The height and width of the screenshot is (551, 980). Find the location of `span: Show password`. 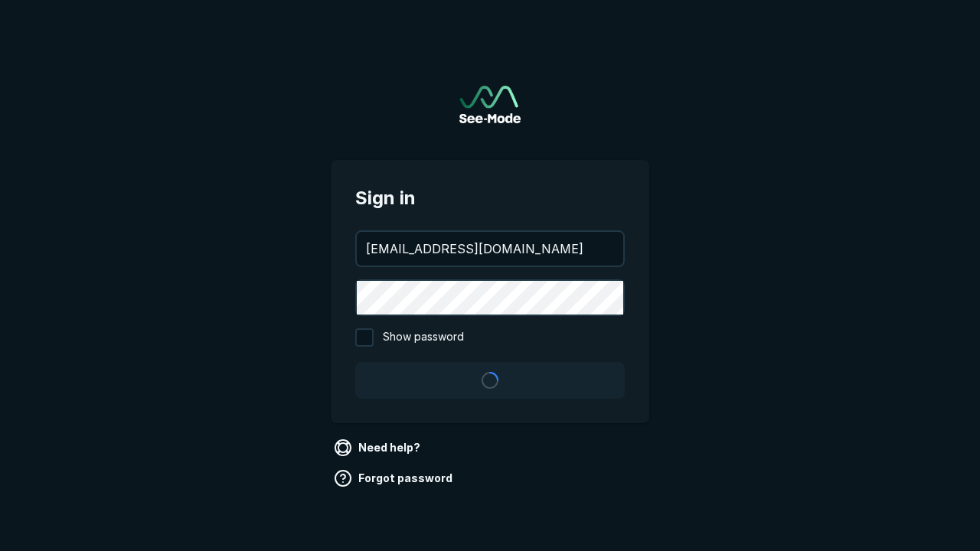

span: Show password is located at coordinates (423, 337).